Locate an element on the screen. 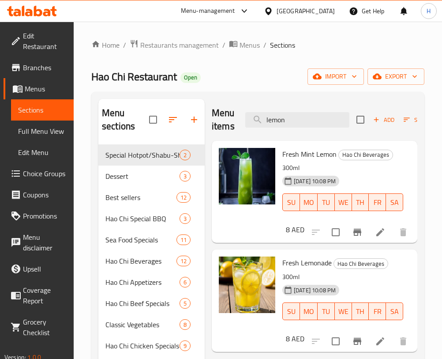  button: TU is located at coordinates (326, 202).